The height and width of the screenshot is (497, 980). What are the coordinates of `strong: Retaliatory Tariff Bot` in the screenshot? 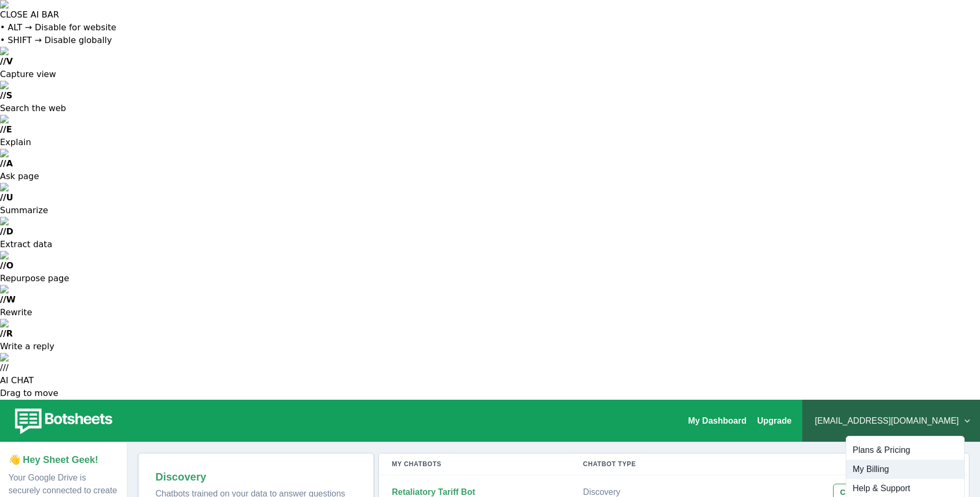 It's located at (433, 492).